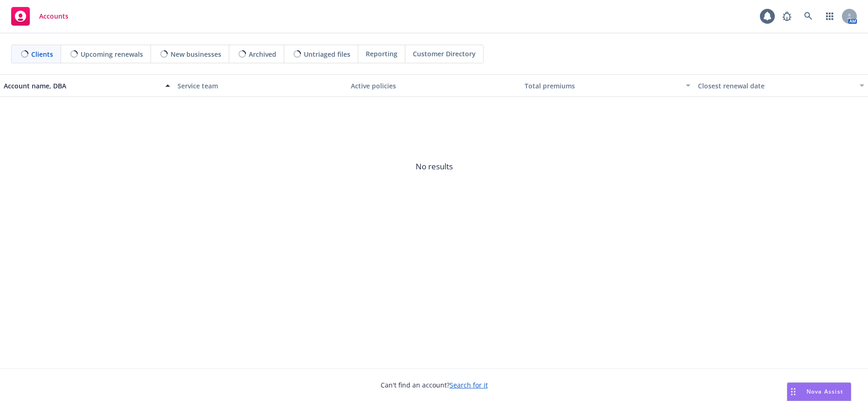 The height and width of the screenshot is (401, 868). I want to click on div: Account name, DBA, so click(82, 86).